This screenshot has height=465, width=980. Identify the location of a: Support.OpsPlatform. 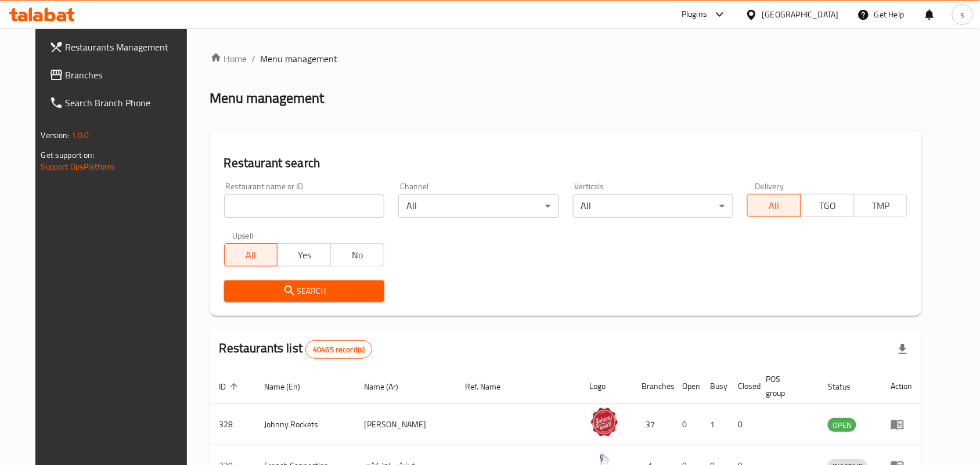
(78, 166).